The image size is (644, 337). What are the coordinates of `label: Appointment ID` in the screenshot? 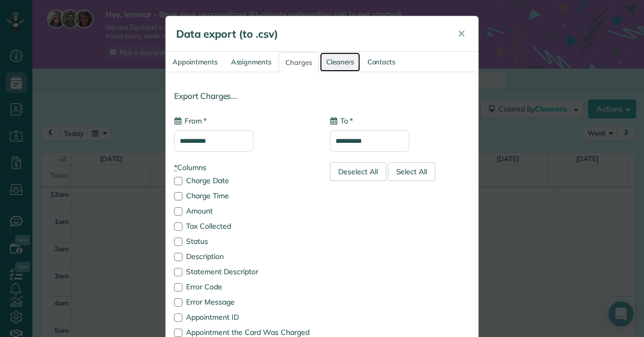 It's located at (244, 317).